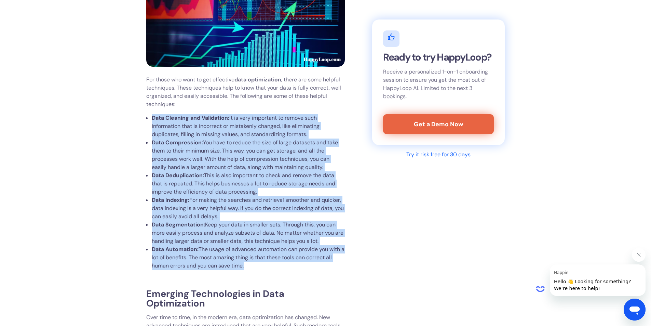 This screenshot has width=651, height=326. What do you see at coordinates (48, 8) in the screenshot?
I see `h1: Happie` at bounding box center [48, 8].